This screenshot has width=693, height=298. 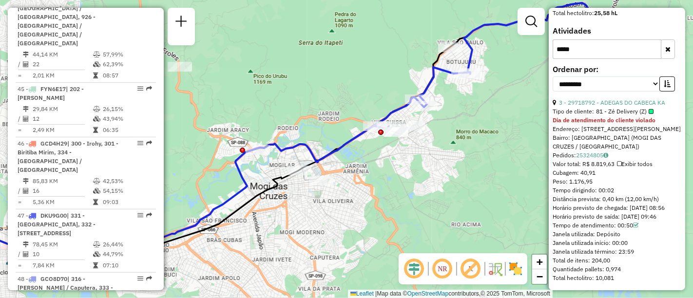 I want to click on div: Atividade não roteirizada - ISABEL RODRIGUES MOR, so click(x=180, y=67).